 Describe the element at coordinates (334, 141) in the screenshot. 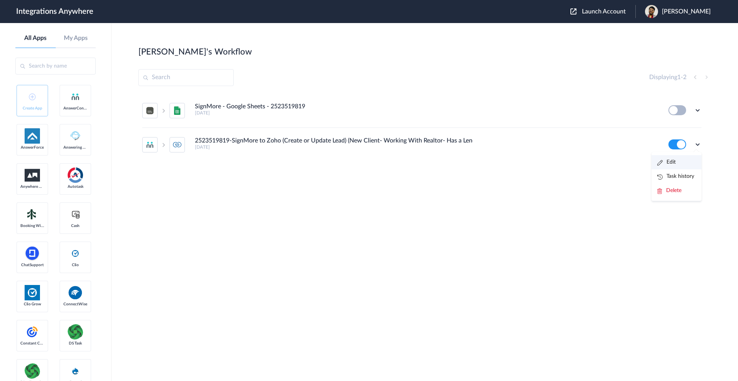

I see `h4: 2523519819-SignMore to Zoho (Create or Update Lead) (New Client- Working With Realtor- Has a Lender)` at that location.